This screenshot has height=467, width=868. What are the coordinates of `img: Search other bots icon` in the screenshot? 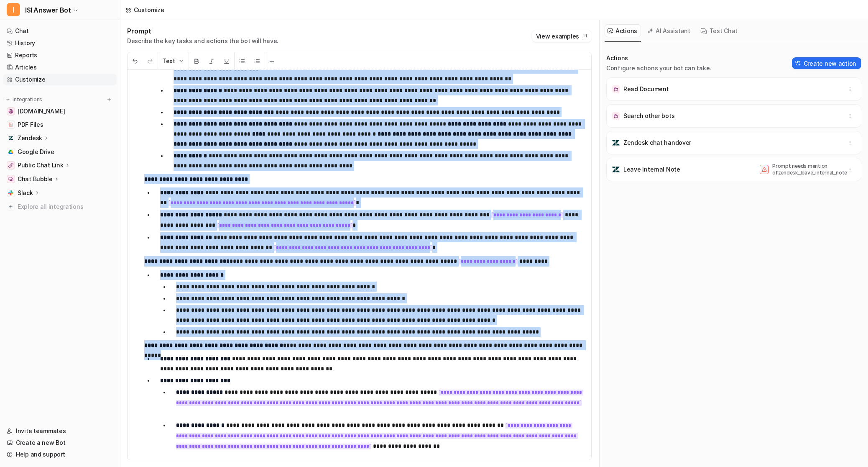 It's located at (616, 116).